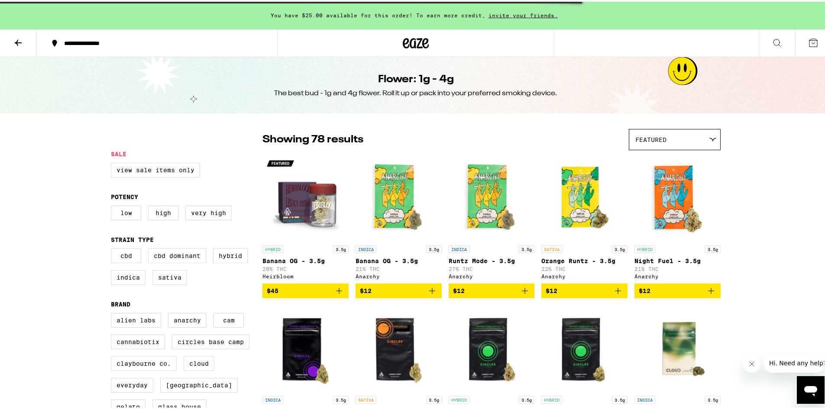  Describe the element at coordinates (163, 211) in the screenshot. I see `label: High` at that location.